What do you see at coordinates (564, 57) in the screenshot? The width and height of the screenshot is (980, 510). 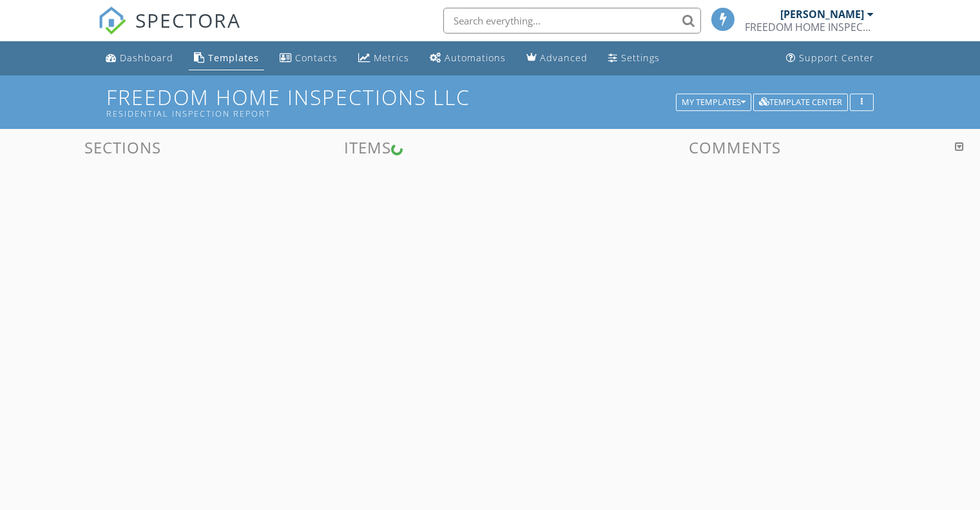 I see `div: Advanced` at bounding box center [564, 57].